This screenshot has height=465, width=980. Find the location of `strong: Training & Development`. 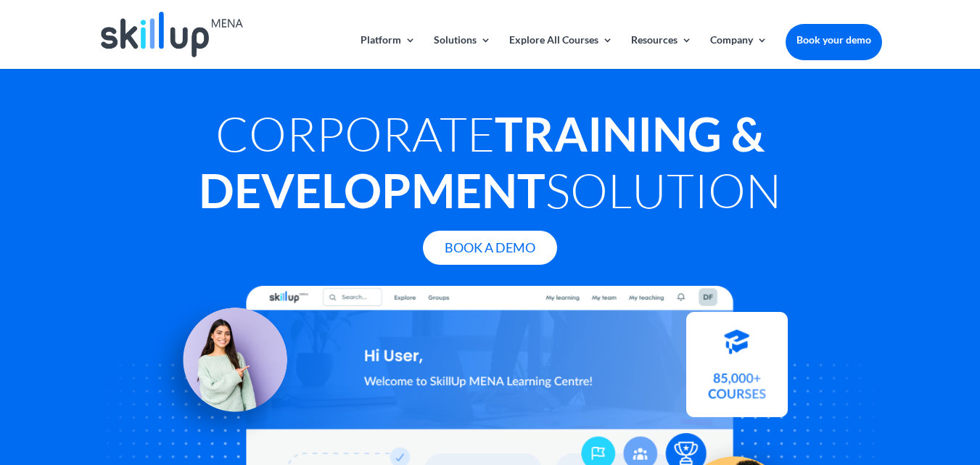

strong: Training & Development is located at coordinates (482, 162).